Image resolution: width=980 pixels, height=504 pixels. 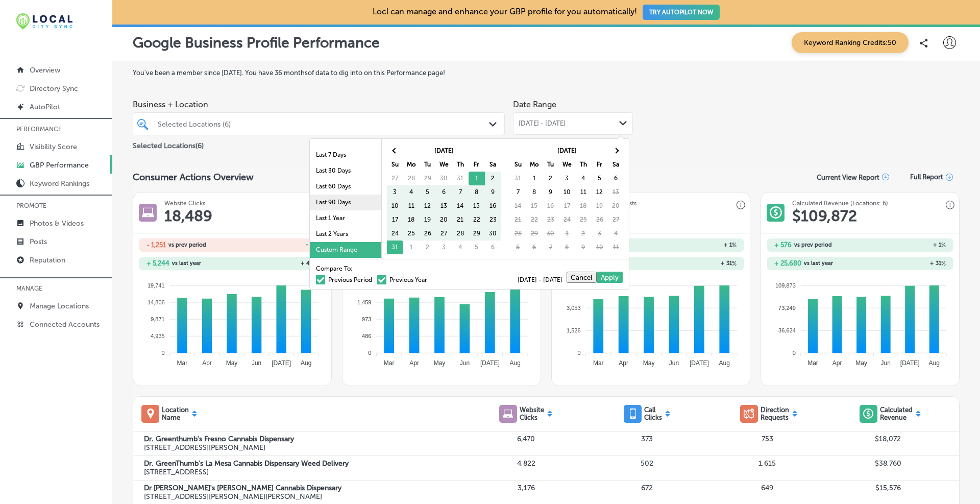 I want to click on th: Fr, so click(x=600, y=164).